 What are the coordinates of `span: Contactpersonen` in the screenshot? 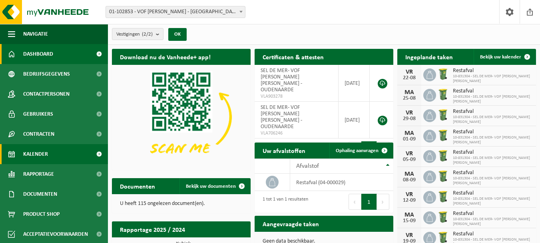 It's located at (46, 94).